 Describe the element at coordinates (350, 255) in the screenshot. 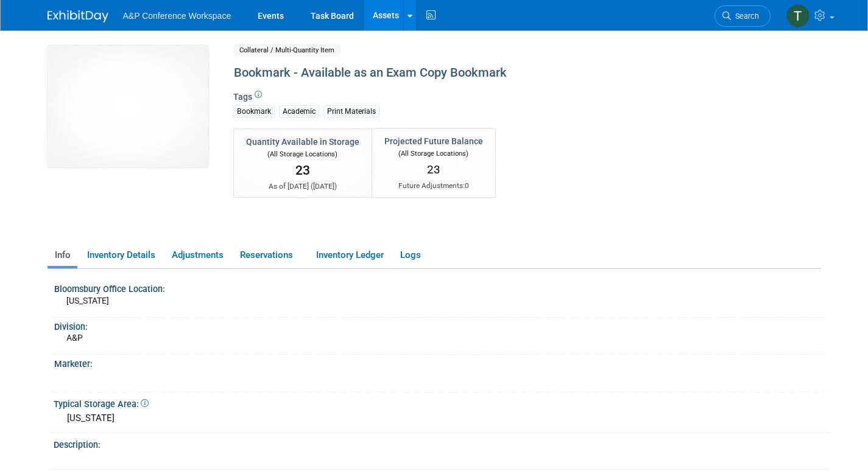

I see `a: Inventory Ledger` at that location.